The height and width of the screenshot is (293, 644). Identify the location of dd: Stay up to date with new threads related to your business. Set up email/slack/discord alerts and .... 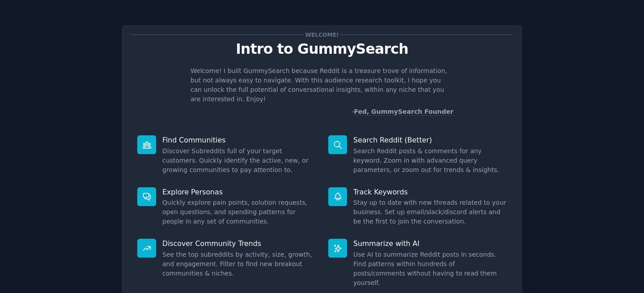
(430, 212).